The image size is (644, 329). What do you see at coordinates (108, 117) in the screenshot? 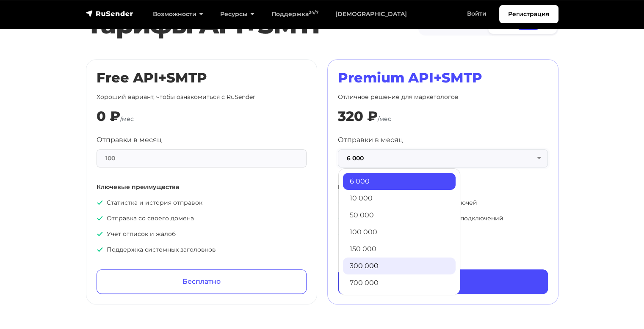
I see `div: 0 ₽` at bounding box center [108, 117].